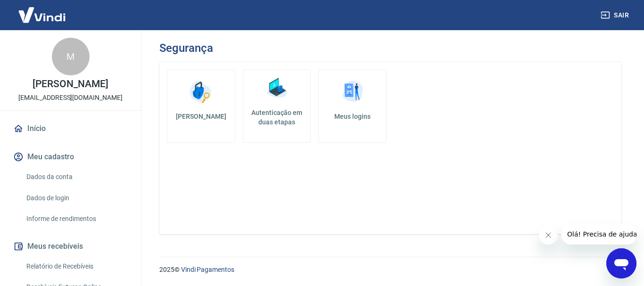  What do you see at coordinates (186, 48) in the screenshot?
I see `h3: Segurança` at bounding box center [186, 48].